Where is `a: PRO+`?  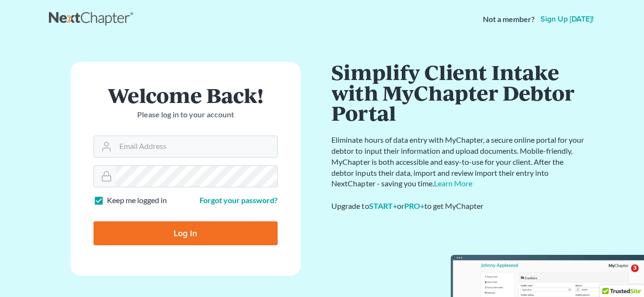
a: PRO+ is located at coordinates (414, 206).